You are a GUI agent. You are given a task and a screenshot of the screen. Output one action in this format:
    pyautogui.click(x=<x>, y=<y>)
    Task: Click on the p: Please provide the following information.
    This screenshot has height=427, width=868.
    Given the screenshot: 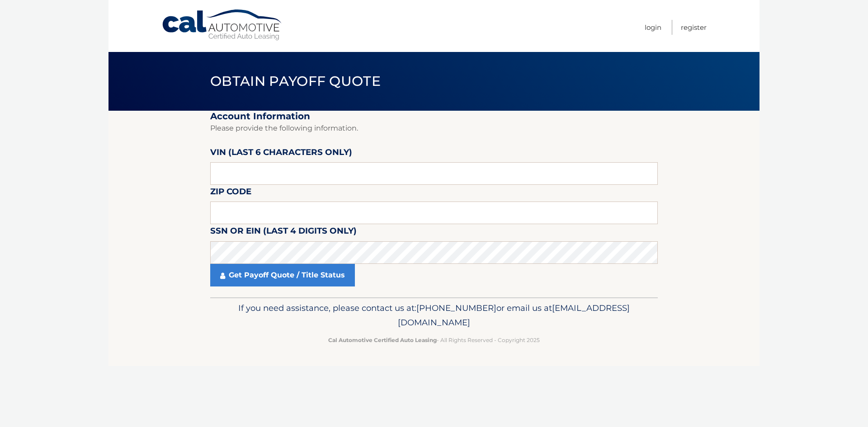 What is the action you would take?
    pyautogui.click(x=434, y=129)
    